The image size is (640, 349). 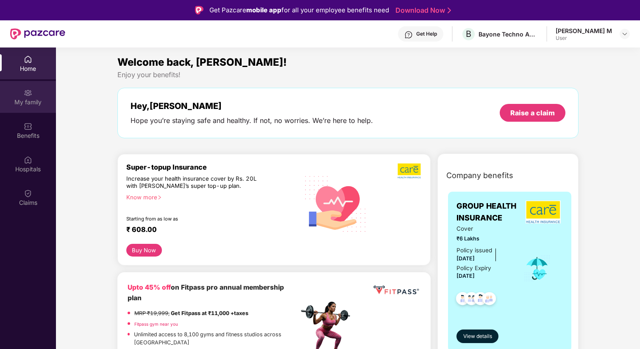 I want to click on img: svg+xml;base64,PHN2ZyBpZD0iQ2xhaW0iIHhtbG5zPSJodHRwOi8vd3d3LnczLm9yZy8yMDAwL3N2ZyIgd2lkdGg9IjIwIi..., so click(x=28, y=193).